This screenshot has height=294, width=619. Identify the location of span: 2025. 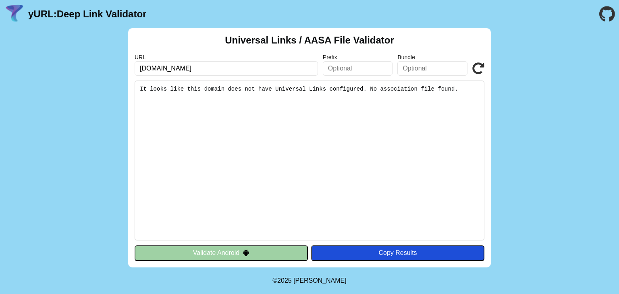
(284, 280).